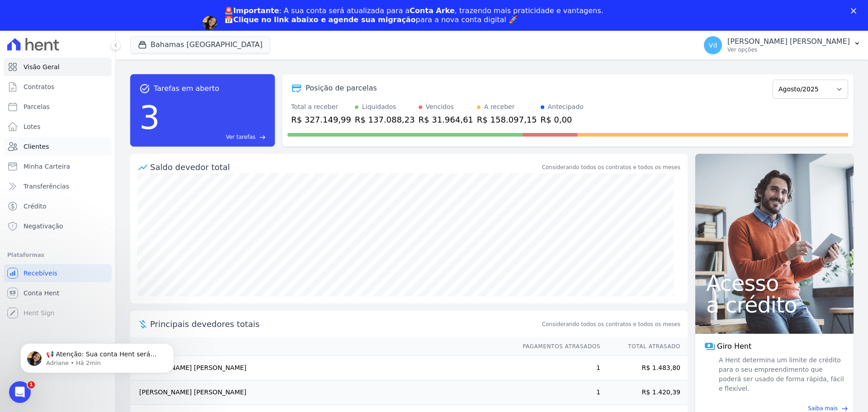 Image resolution: width=868 pixels, height=412 pixels. What do you see at coordinates (774, 304) in the screenshot?
I see `span: a crédito` at bounding box center [774, 304].